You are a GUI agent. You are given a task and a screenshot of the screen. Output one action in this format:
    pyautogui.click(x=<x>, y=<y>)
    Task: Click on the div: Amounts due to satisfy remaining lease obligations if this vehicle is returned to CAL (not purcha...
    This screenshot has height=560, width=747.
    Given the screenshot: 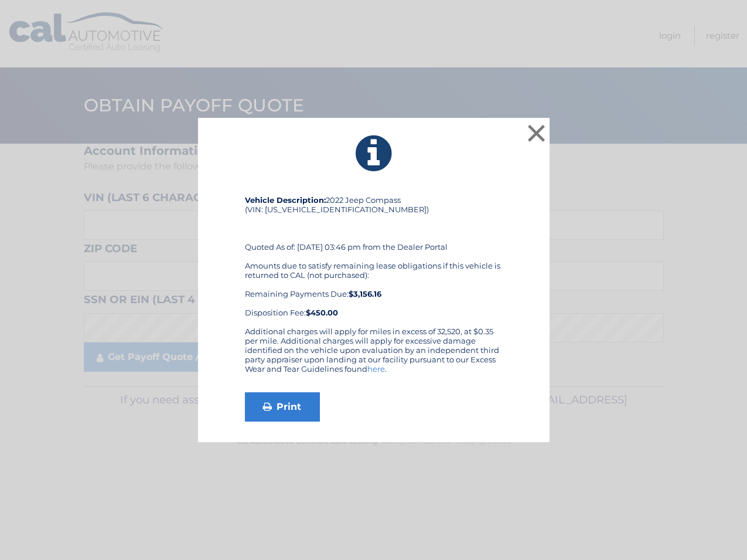 What is the action you would take?
    pyautogui.click(x=374, y=289)
    